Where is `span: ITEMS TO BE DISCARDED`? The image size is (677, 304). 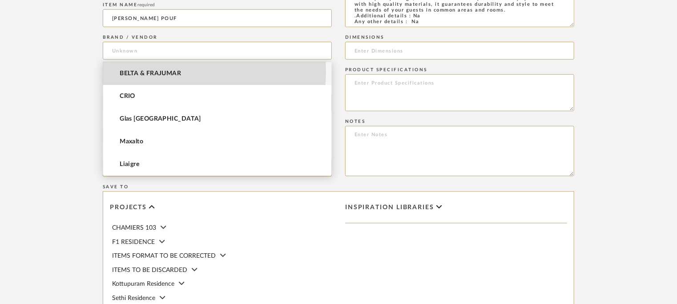
span: ITEMS TO BE DISCARDED is located at coordinates (150, 270).